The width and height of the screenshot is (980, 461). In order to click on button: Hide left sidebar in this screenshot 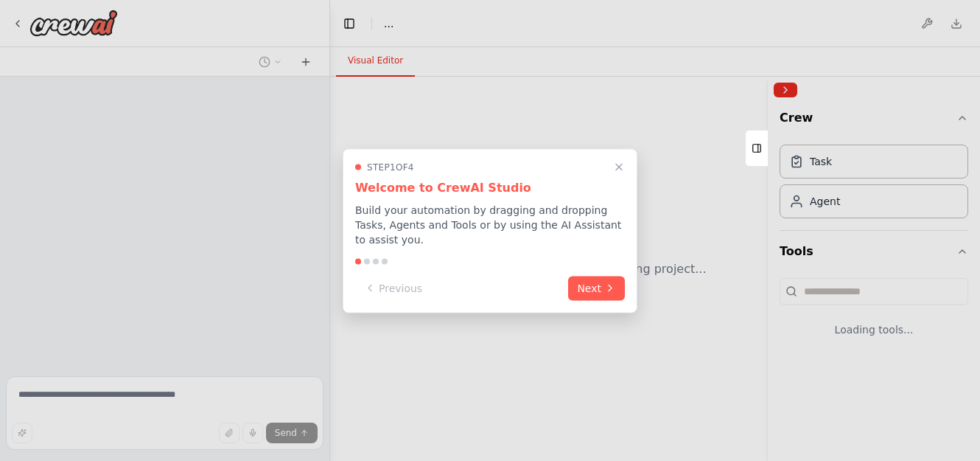, I will do `click(349, 24)`.